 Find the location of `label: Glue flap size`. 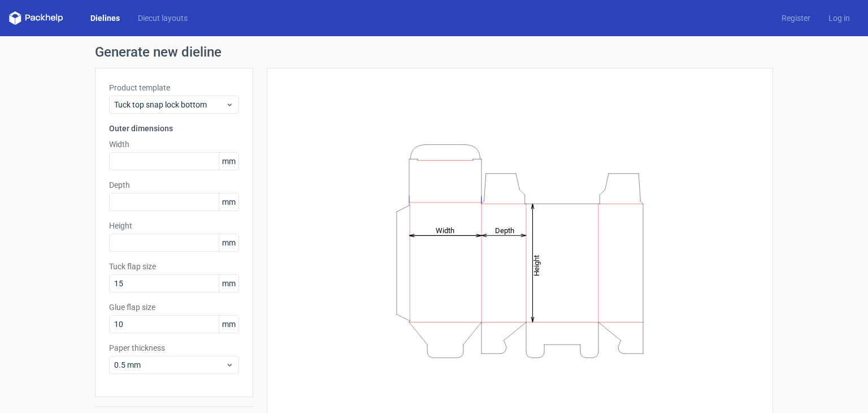

label: Glue flap size is located at coordinates (174, 307).